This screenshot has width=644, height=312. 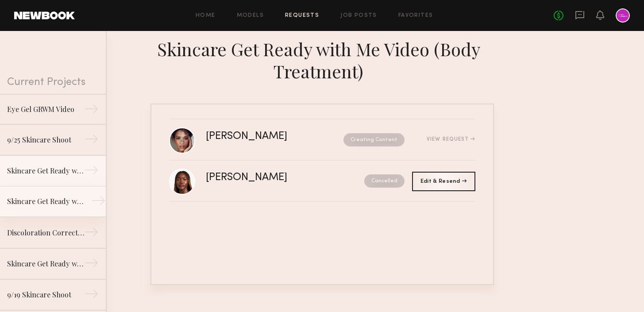 I want to click on a: Favorites, so click(x=415, y=16).